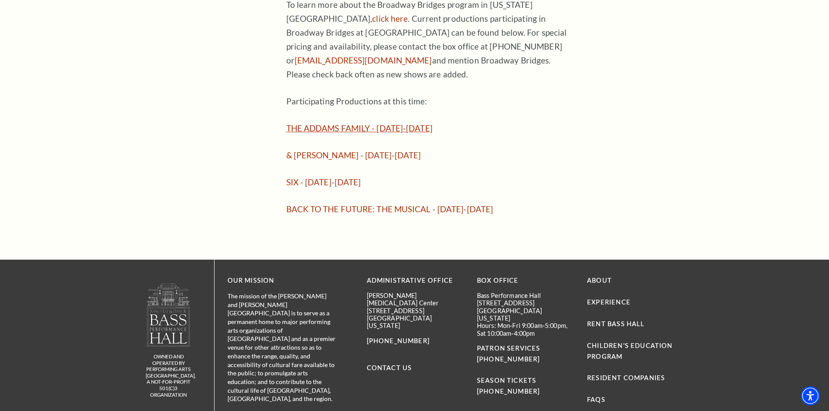 This screenshot has height=411, width=829. I want to click on p: Participating Productions at this time:, so click(428, 101).